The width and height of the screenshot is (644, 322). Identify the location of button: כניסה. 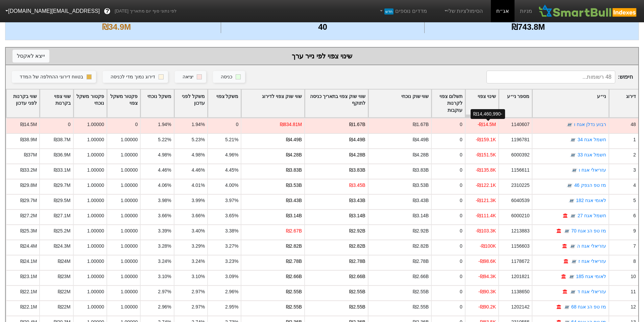
(229, 77).